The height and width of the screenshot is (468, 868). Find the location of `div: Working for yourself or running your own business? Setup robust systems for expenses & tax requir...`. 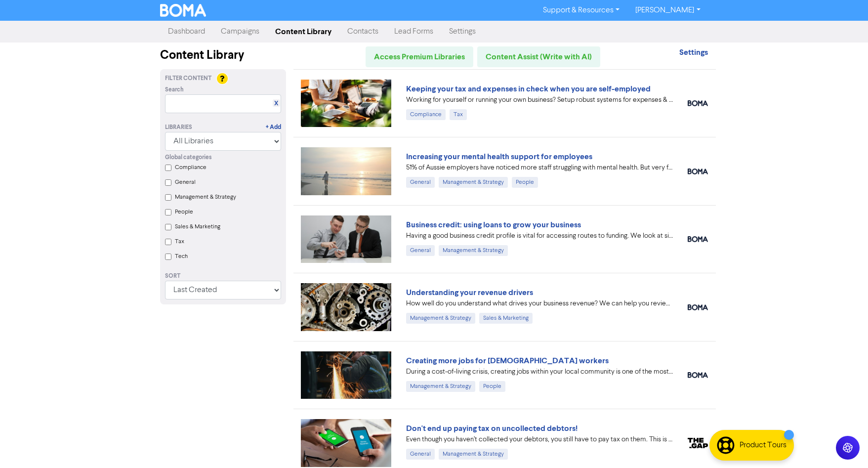

div: Working for yourself or running your own business? Setup robust systems for expenses & tax requir... is located at coordinates (540, 100).